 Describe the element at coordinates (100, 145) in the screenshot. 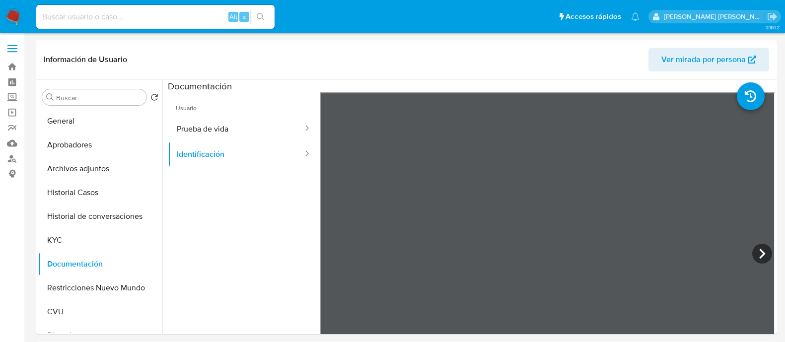

I see `button: Aprobadores` at that location.